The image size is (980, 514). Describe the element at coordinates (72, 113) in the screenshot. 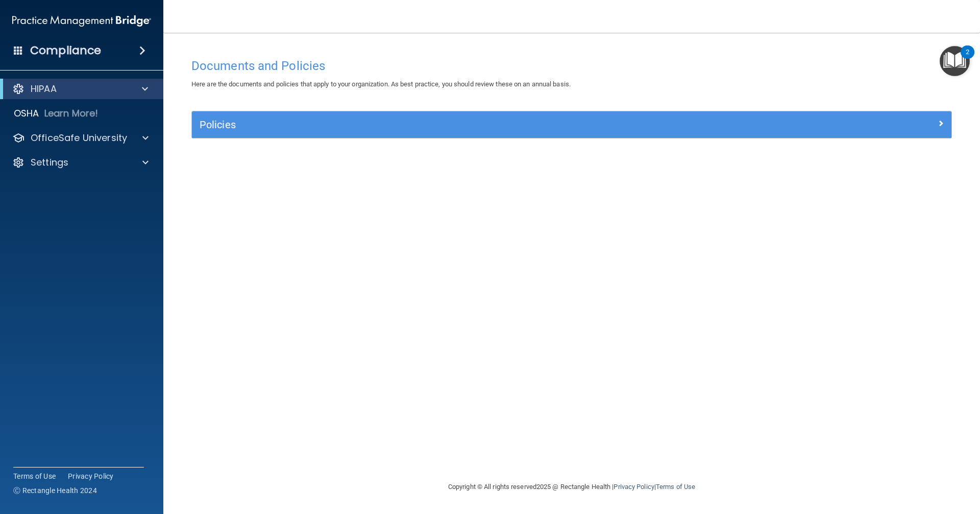

I see `p: Learn More!` at that location.